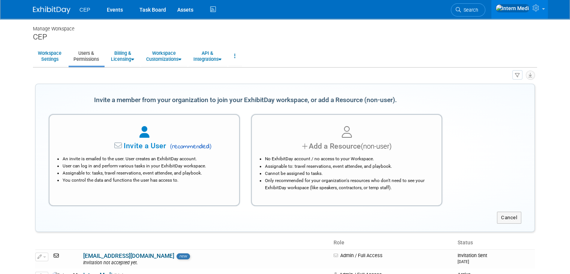 This screenshot has width=570, height=274. What do you see at coordinates (146, 173) in the screenshot?
I see `li: Assignable to: tasks, travel reservations, event attendee, and playbook.` at bounding box center [146, 173].